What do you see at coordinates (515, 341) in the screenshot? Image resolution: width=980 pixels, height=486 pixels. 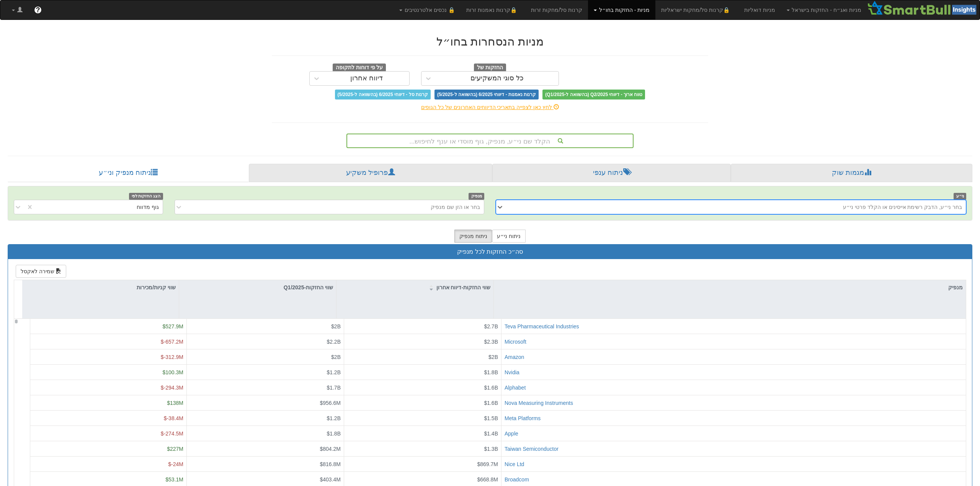 I see `button: Microsoft` at bounding box center [515, 341].